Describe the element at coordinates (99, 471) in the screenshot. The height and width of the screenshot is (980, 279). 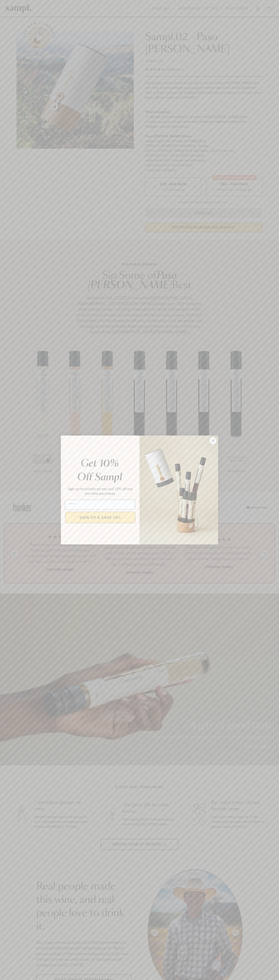
I see `em: Get 10% Off Sampl` at that location.